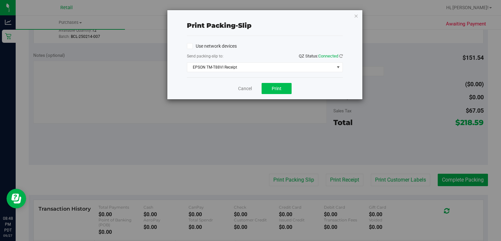  What do you see at coordinates (338, 67) in the screenshot?
I see `span: select` at bounding box center [338, 67].